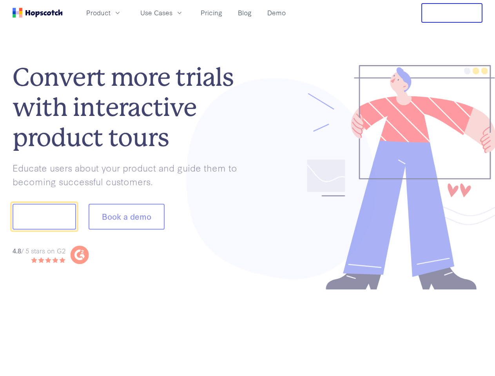  What do you see at coordinates (244, 13) in the screenshot?
I see `a: Blog` at bounding box center [244, 13].